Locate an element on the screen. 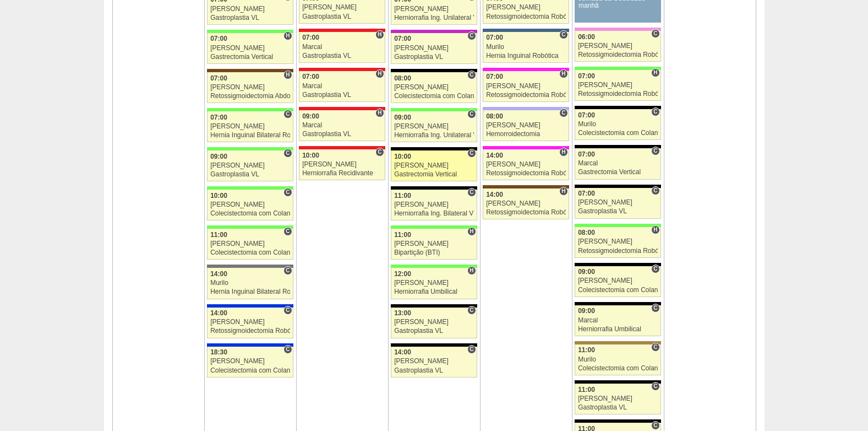 This screenshot has height=431, width=868. span: 18:30 is located at coordinates (219, 352).